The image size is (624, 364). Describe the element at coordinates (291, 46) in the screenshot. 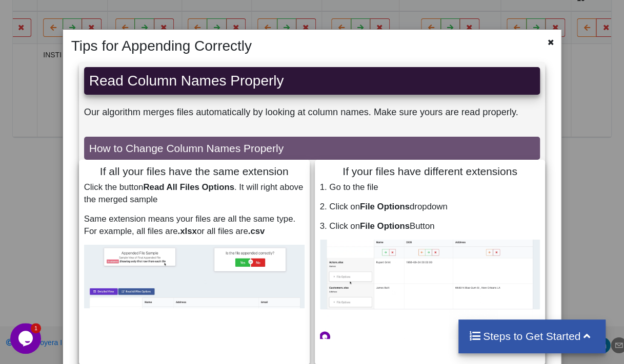

I see `h2: Tips for Appending Correctly` at that location.